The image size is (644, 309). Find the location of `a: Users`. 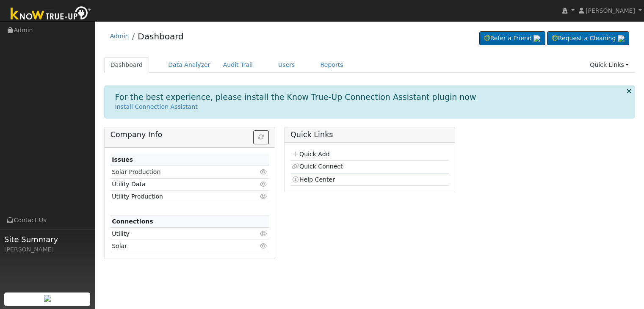

a: Users is located at coordinates (286, 65).